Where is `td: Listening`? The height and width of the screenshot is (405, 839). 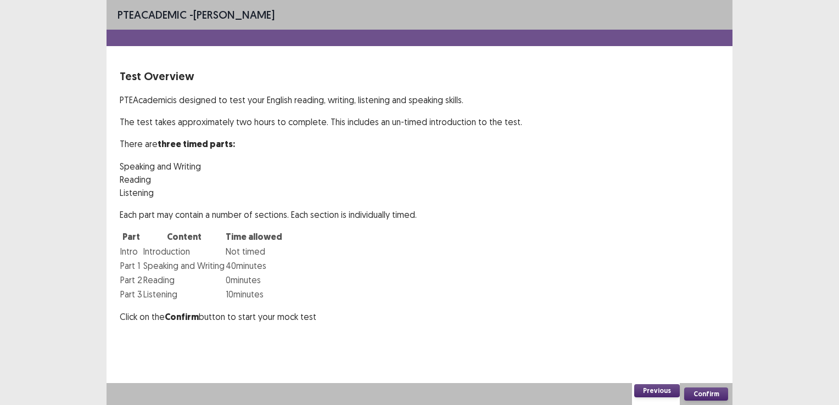
td: Listening is located at coordinates (184, 294).